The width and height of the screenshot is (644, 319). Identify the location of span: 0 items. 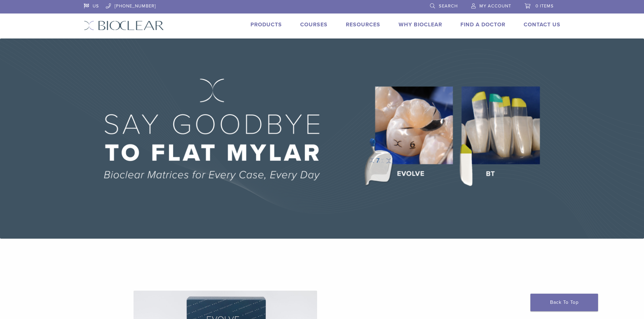
(545, 6).